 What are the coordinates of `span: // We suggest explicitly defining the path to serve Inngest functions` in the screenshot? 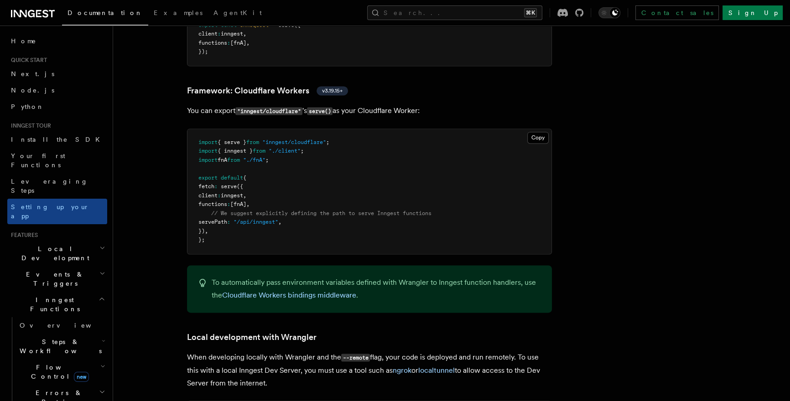 It's located at (321, 213).